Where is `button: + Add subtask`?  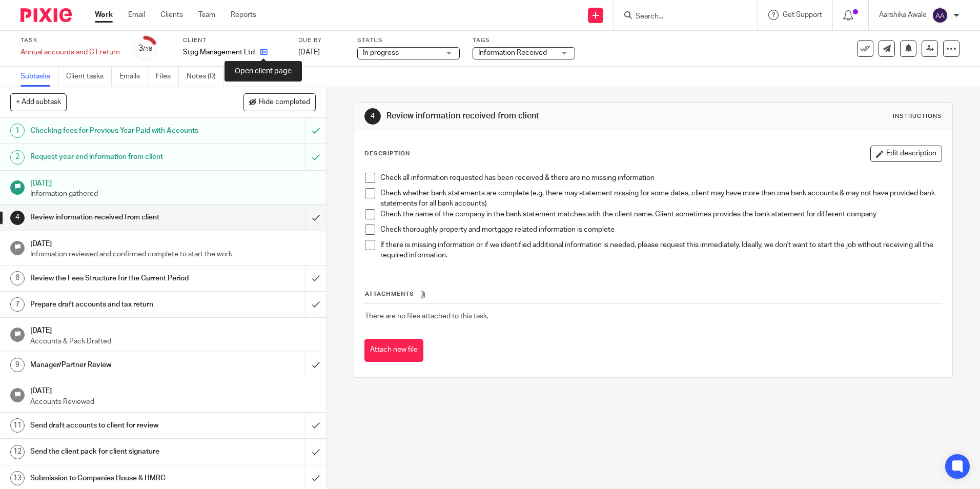
button: + Add subtask is located at coordinates (38, 102).